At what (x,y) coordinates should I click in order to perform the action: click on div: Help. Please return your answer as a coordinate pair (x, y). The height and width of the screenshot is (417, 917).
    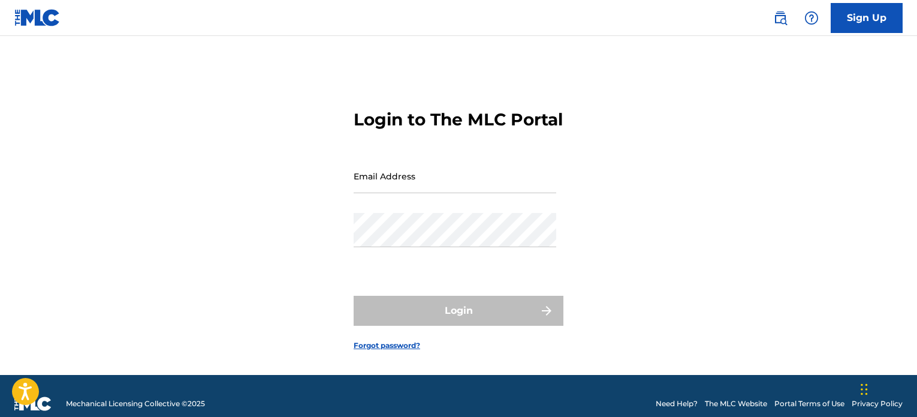
    Looking at the image, I should click on (812, 18).